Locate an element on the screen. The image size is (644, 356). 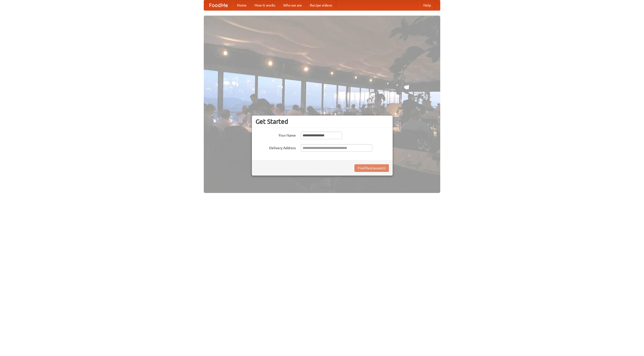
a: How it works is located at coordinates (265, 5).